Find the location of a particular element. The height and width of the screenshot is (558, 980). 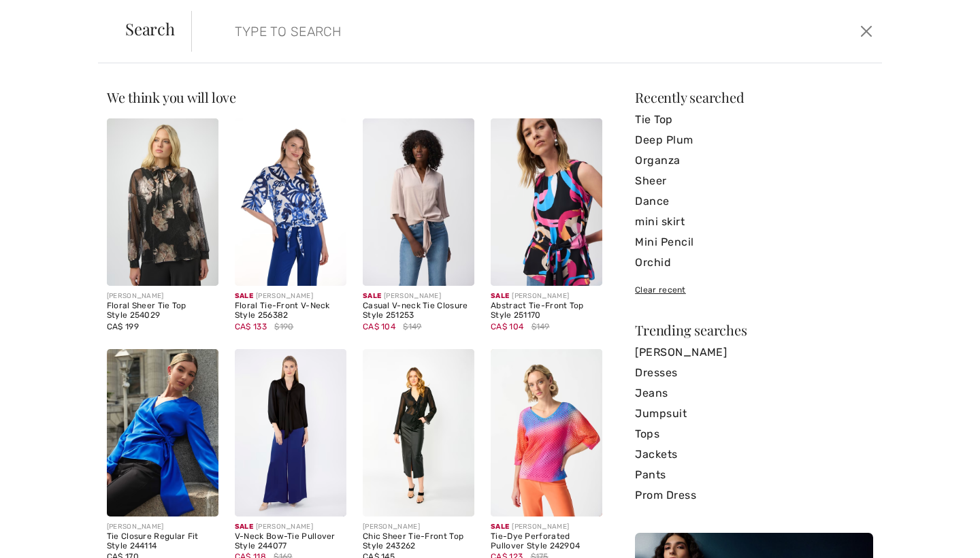

a: Jeans is located at coordinates (754, 393).